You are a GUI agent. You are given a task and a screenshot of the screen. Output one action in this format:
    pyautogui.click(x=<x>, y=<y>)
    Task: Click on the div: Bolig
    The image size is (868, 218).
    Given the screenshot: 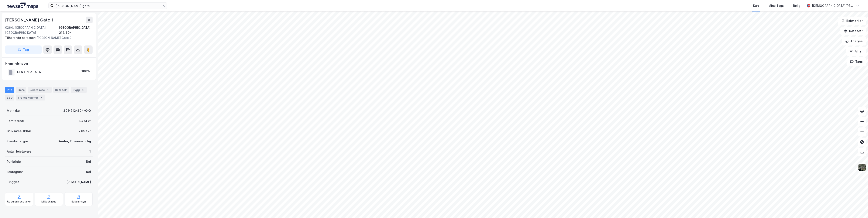 What is the action you would take?
    pyautogui.click(x=797, y=6)
    